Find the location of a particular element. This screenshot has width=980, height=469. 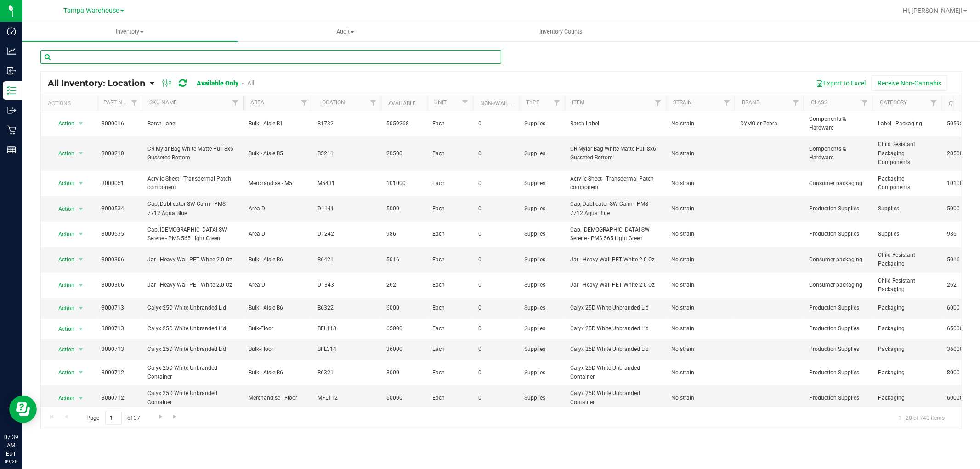

inline-svg: Inbound is located at coordinates (11, 71).